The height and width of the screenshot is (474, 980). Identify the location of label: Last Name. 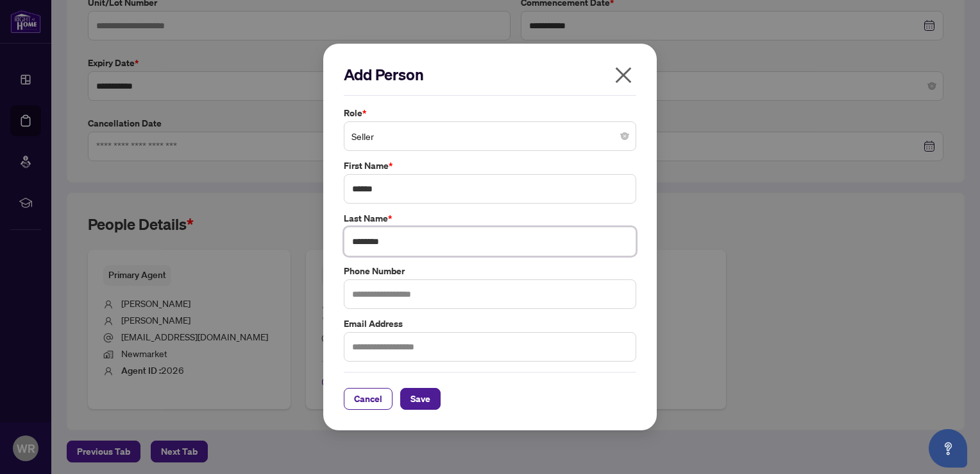
(490, 218).